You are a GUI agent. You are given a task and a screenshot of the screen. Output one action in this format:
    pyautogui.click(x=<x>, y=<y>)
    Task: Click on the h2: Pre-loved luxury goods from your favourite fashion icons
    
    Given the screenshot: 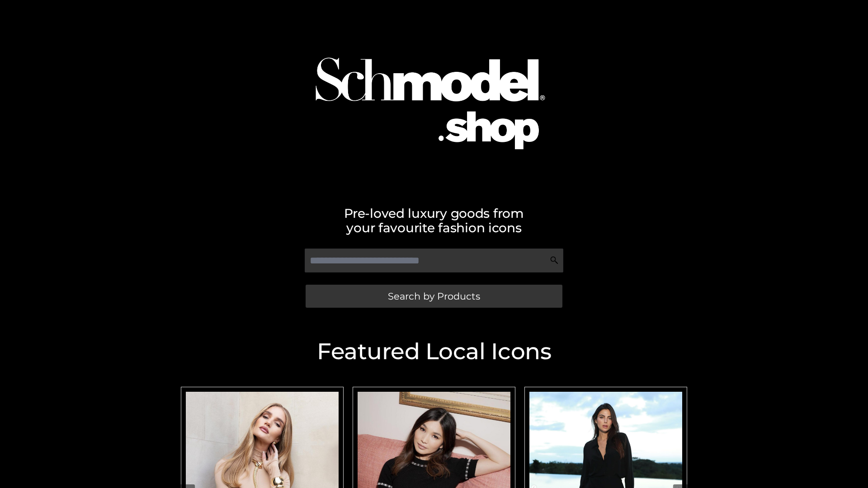 What is the action you would take?
    pyautogui.click(x=434, y=220)
    